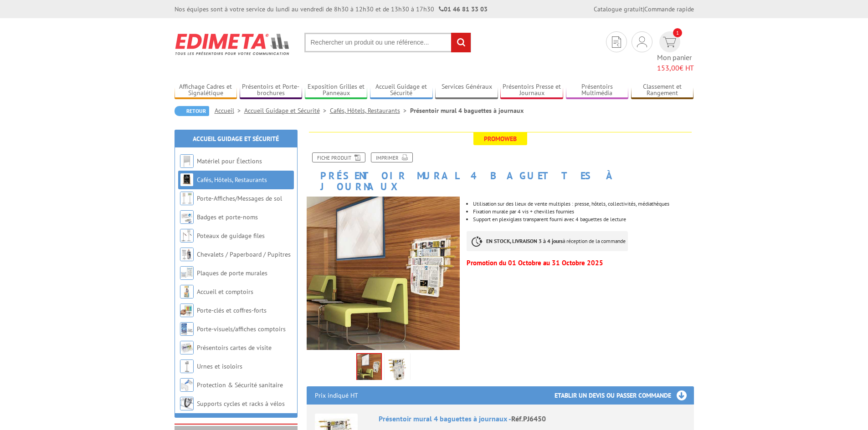  Describe the element at coordinates (583, 219) in the screenshot. I see `li: Support en plexiglass transparent fourni avec 4 baguettes de lecture` at that location.